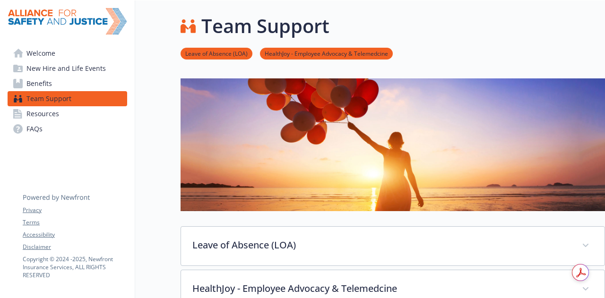 The height and width of the screenshot is (298, 605). What do you see at coordinates (67, 99) in the screenshot?
I see `a: Team Support` at bounding box center [67, 99].